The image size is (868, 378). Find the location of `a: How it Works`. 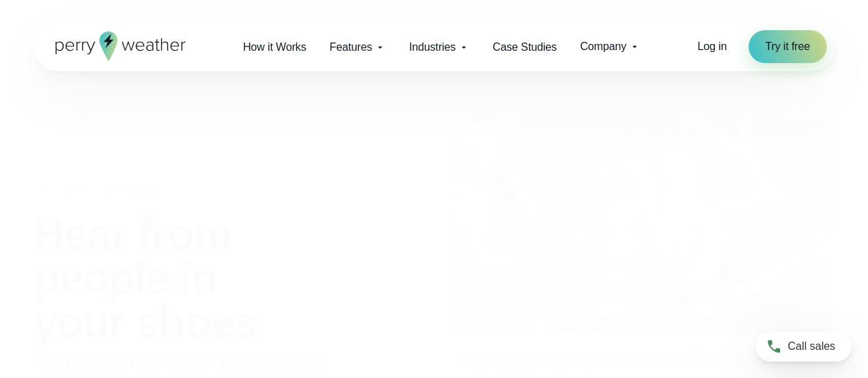

a: How it Works is located at coordinates (275, 47).